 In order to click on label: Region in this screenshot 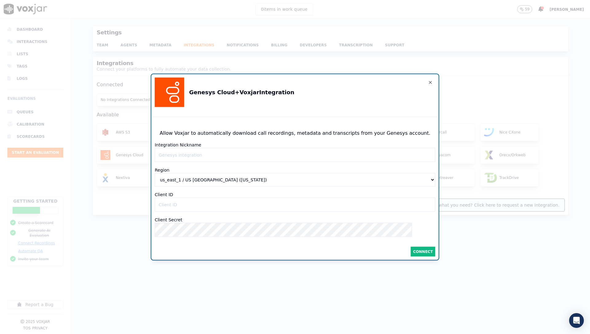, I will do `click(162, 170)`.